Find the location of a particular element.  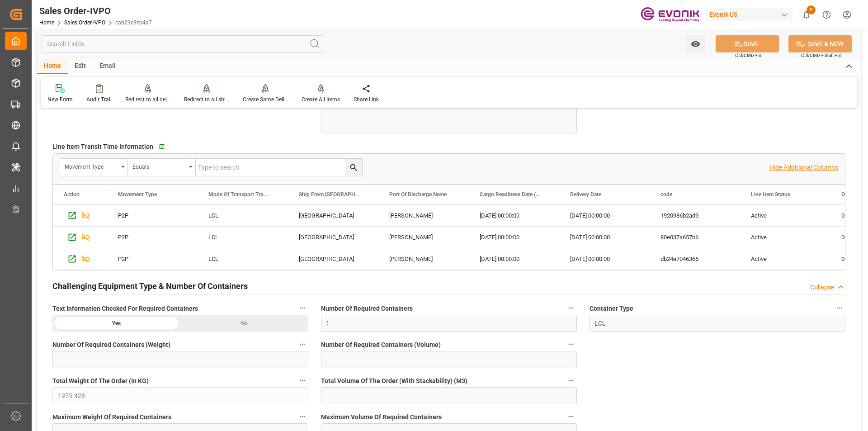

div: Sales Order-IVPO is located at coordinates (96, 11).